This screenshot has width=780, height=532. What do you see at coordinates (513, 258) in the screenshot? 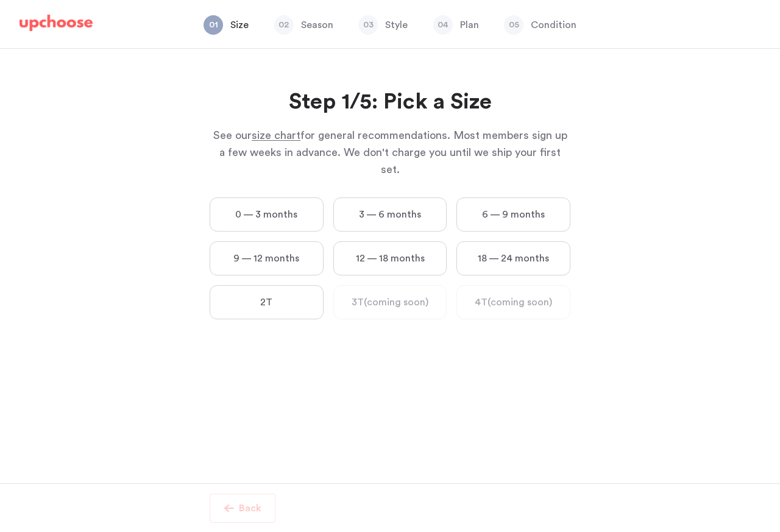
I see `label: 18 — 24 months` at bounding box center [513, 258].